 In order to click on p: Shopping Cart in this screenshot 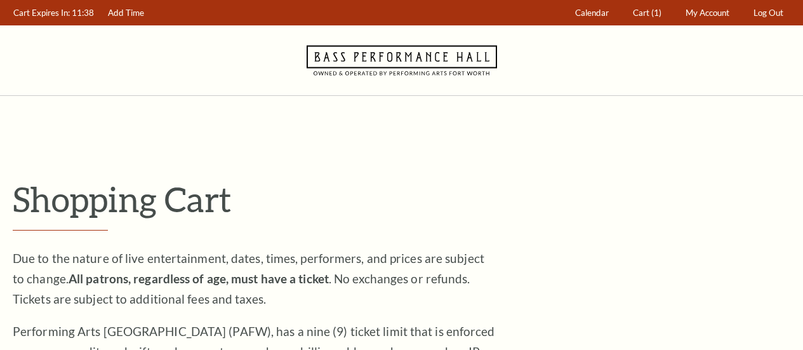, I will do `click(401, 199)`.